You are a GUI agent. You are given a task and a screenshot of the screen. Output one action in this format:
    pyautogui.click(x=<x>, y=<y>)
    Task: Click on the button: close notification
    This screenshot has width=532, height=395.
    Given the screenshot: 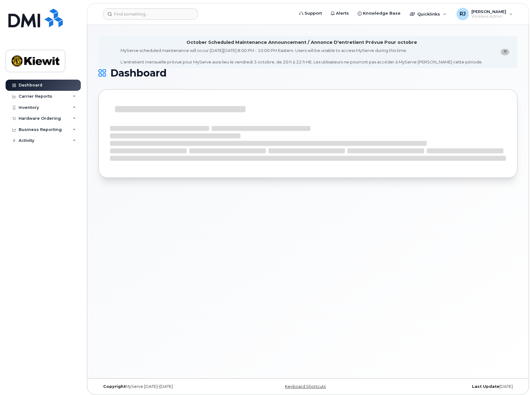 What is the action you would take?
    pyautogui.click(x=505, y=52)
    